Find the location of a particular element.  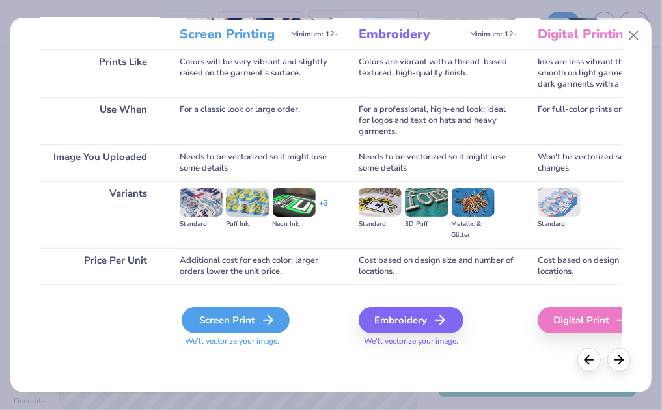

div: Use When is located at coordinates (100, 120).